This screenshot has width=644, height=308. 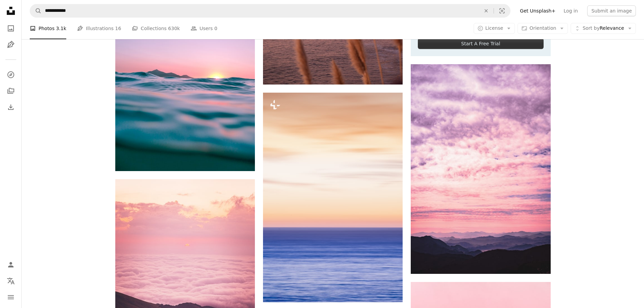 I want to click on a: silhouette of mountains under cloudy sky during daytime, so click(x=481, y=169).